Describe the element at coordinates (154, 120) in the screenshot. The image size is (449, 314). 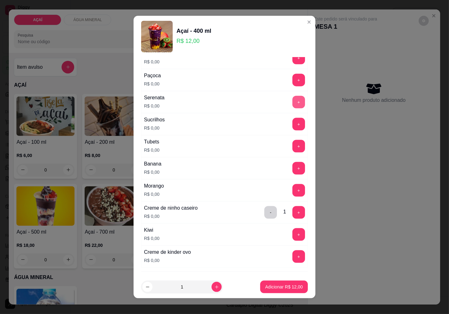
I see `div: Sucrilhos` at that location.